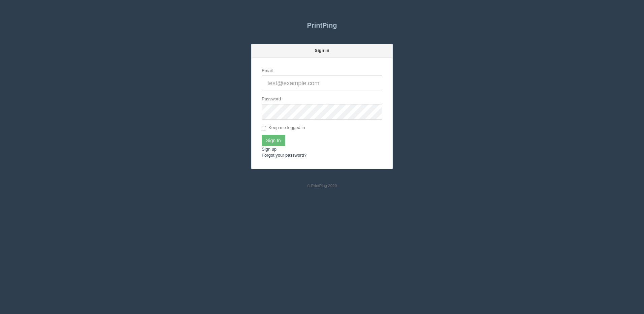 This screenshot has height=314, width=644. I want to click on label: Password, so click(271, 99).